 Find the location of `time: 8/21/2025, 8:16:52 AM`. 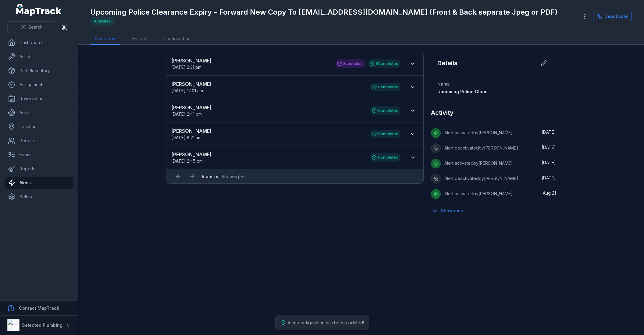

time: 8/21/2025, 8:16:52 AM is located at coordinates (549, 193).